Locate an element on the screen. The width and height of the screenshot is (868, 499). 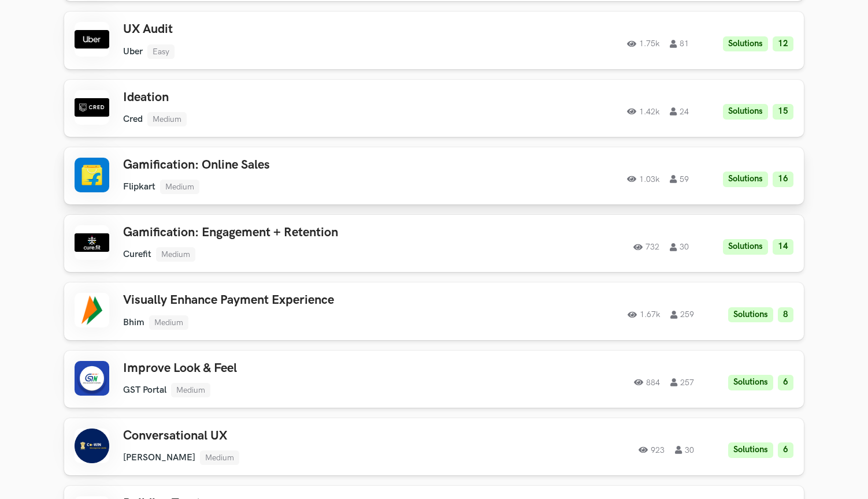
a: Gamification: Online SalesFlipkartMedium1.03k59Solutions16 is located at coordinates (434, 176).